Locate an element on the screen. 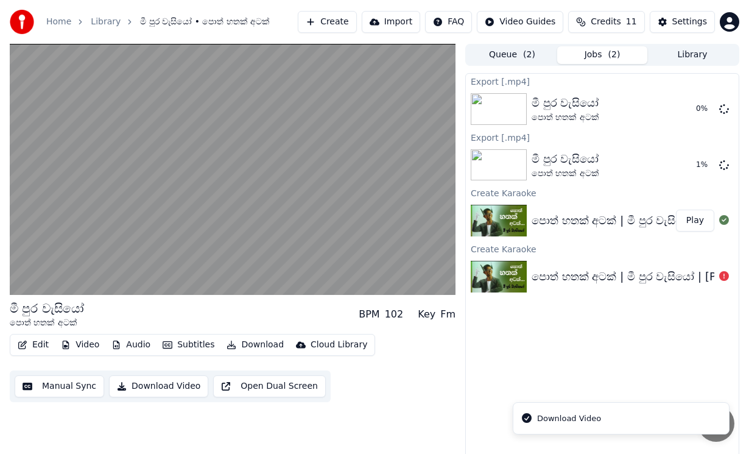 Image resolution: width=749 pixels, height=454 pixels. button: Import is located at coordinates (391, 22).